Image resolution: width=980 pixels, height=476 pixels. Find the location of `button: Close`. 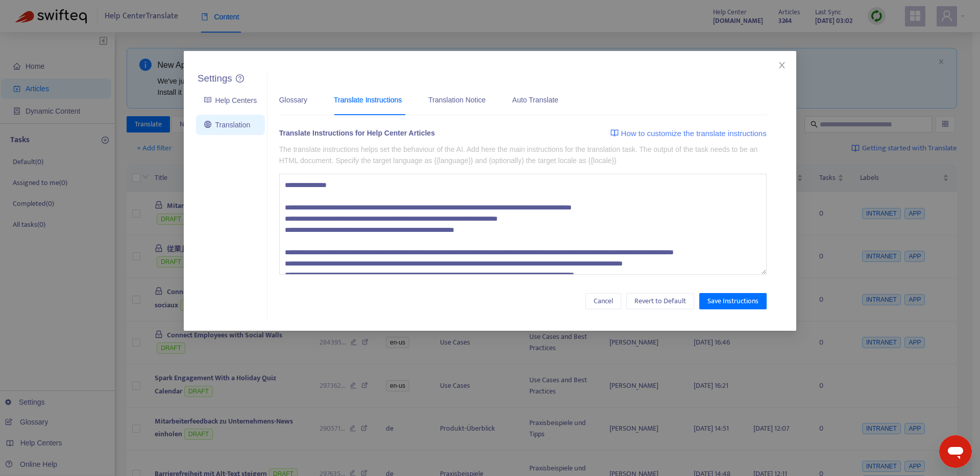

button: Close is located at coordinates (782, 65).